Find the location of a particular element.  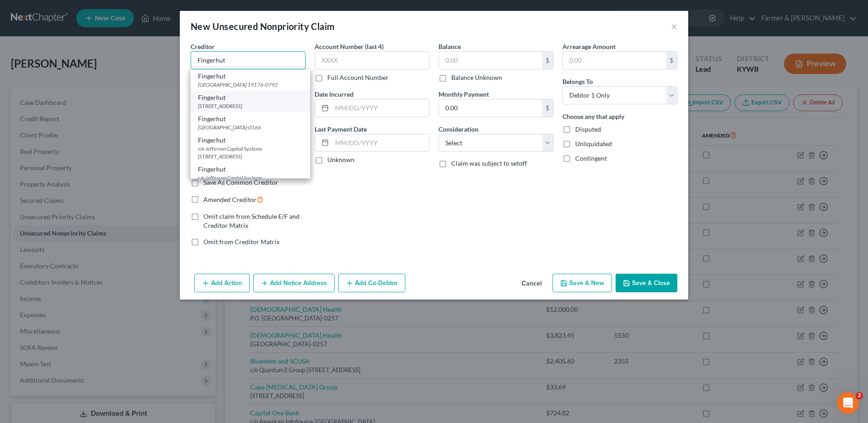

button: Add Notice Address is located at coordinates (294, 283).